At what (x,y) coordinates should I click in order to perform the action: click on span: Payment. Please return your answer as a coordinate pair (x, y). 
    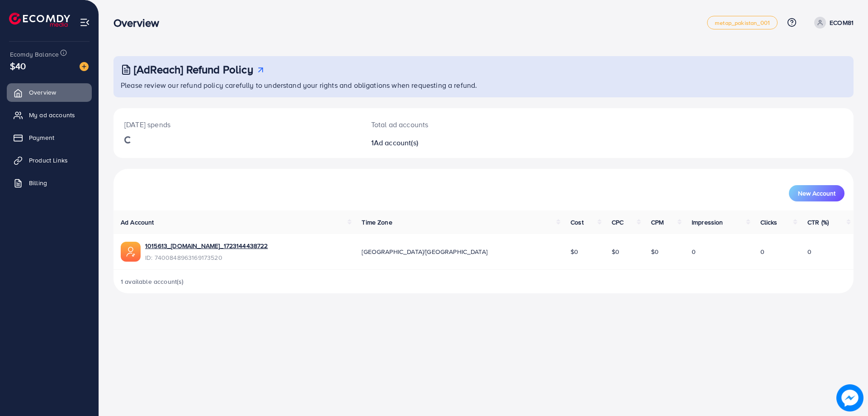
    Looking at the image, I should click on (42, 138).